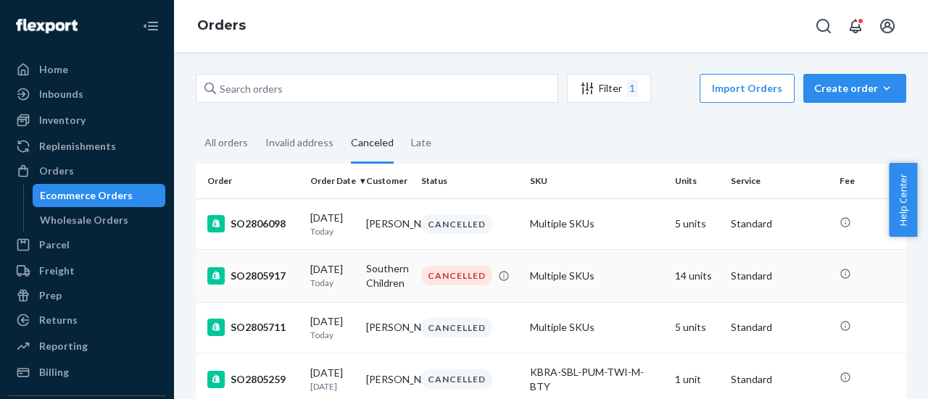 Image resolution: width=928 pixels, height=399 pixels. What do you see at coordinates (253, 224) in the screenshot?
I see `div: SO2806098` at bounding box center [253, 224].